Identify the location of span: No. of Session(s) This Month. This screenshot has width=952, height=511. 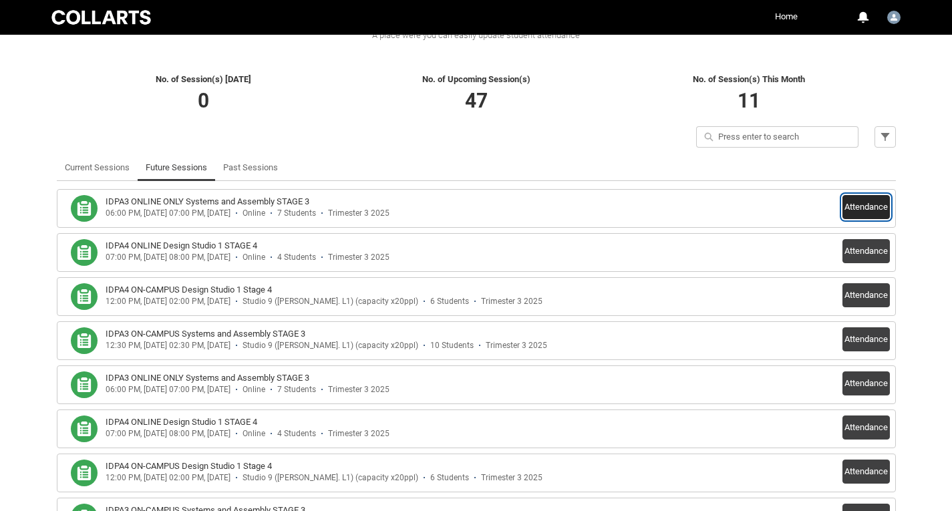
(749, 79).